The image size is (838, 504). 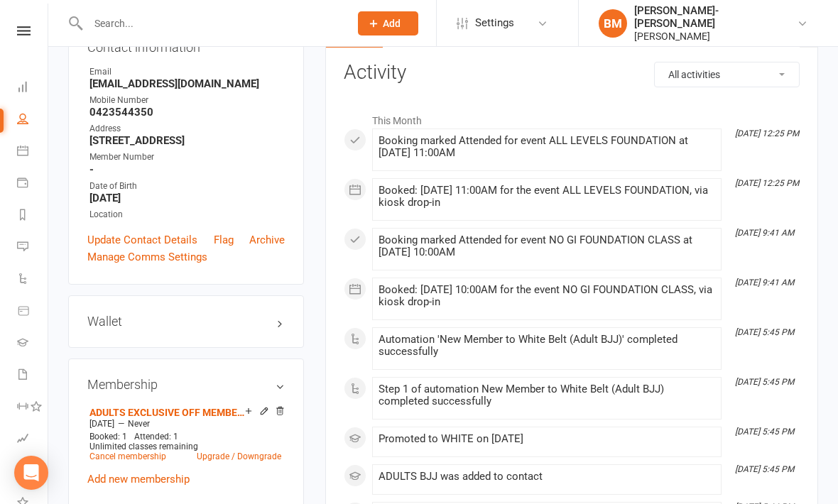 What do you see at coordinates (388, 23) in the screenshot?
I see `button: Add` at bounding box center [388, 23].